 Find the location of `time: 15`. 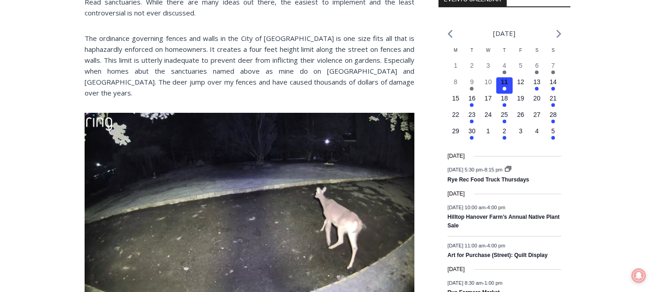

time: 15 is located at coordinates (456, 98).